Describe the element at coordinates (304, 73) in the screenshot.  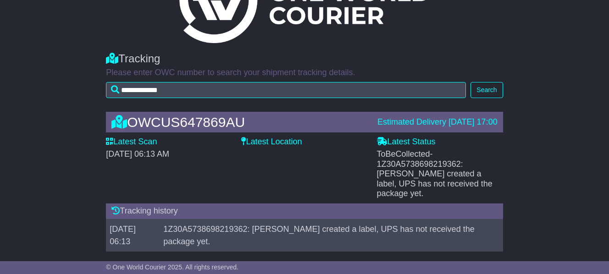
I see `p: Please enter OWC number to search your shipment tracking details.` at that location.